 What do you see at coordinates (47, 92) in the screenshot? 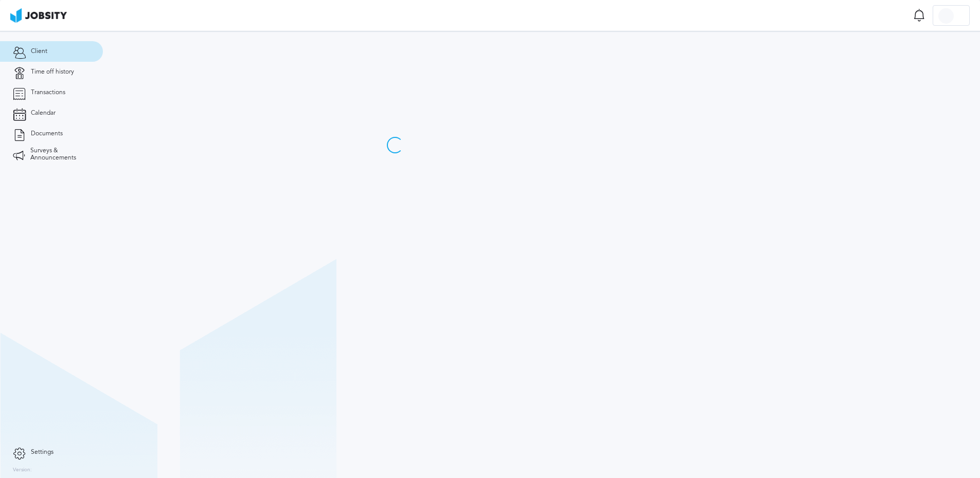
I see `span: Transactions` at bounding box center [47, 92].